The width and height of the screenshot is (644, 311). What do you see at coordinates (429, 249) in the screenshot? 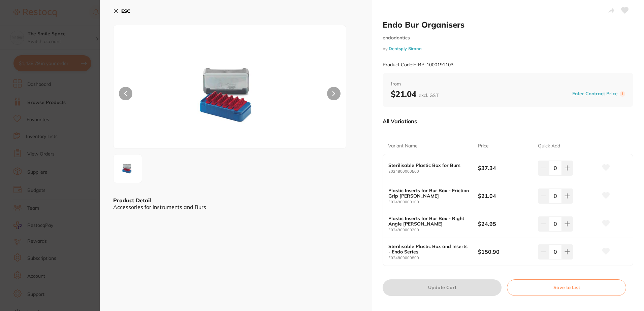
I see `b: Sterilisable Plastic Box and Inserts - Endo Series` at bounding box center [429, 249].